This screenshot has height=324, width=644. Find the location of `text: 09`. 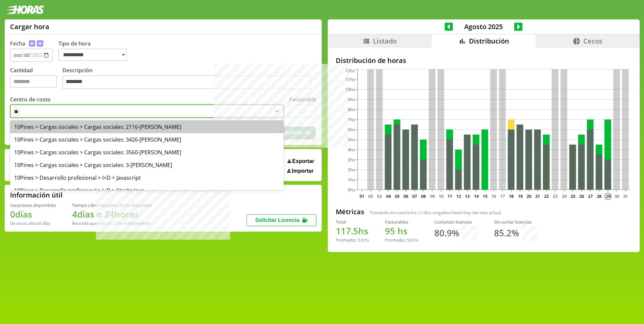

text: 09 is located at coordinates (432, 196).